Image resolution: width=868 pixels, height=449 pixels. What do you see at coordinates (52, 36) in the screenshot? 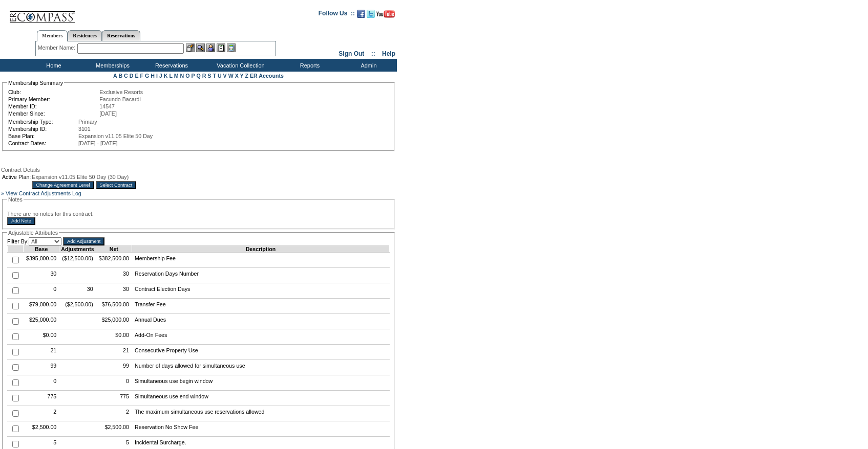
I see `a: Members` at bounding box center [52, 36].